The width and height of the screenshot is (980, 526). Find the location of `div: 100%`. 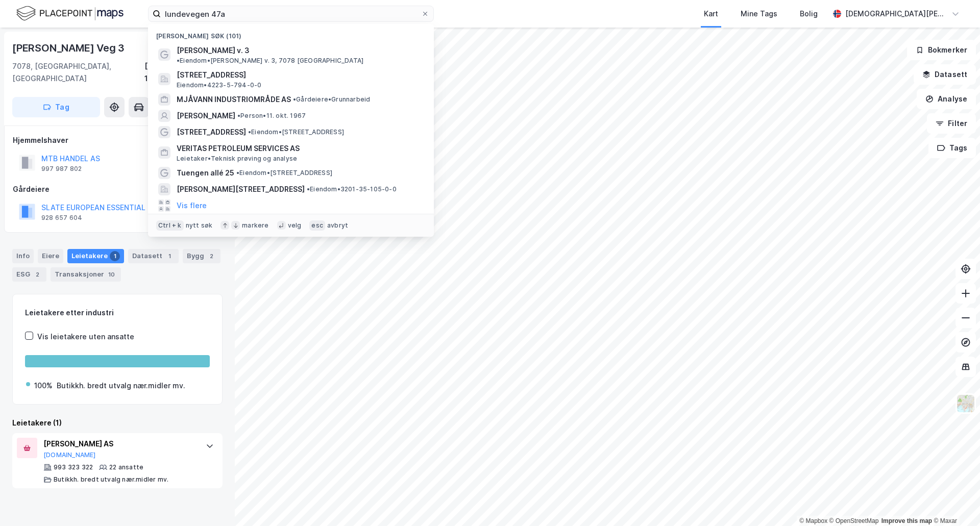

div: 100% is located at coordinates (44, 386).